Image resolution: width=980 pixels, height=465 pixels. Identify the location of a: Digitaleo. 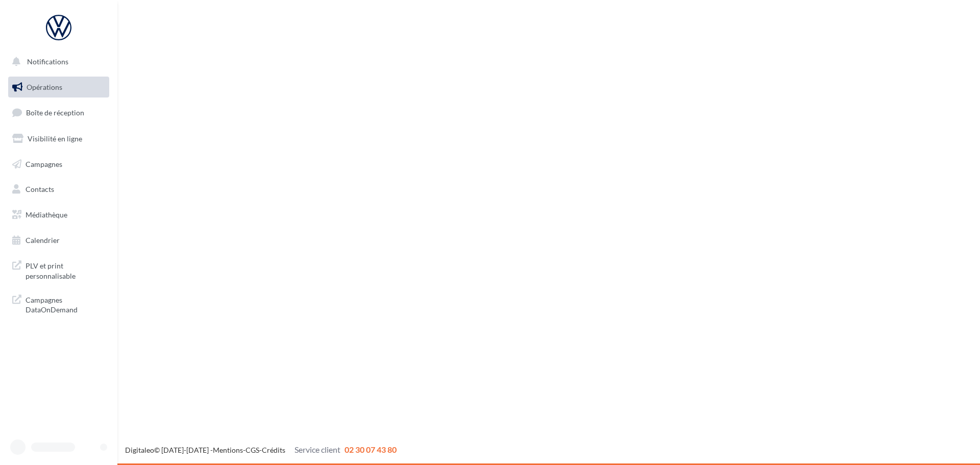
(140, 450).